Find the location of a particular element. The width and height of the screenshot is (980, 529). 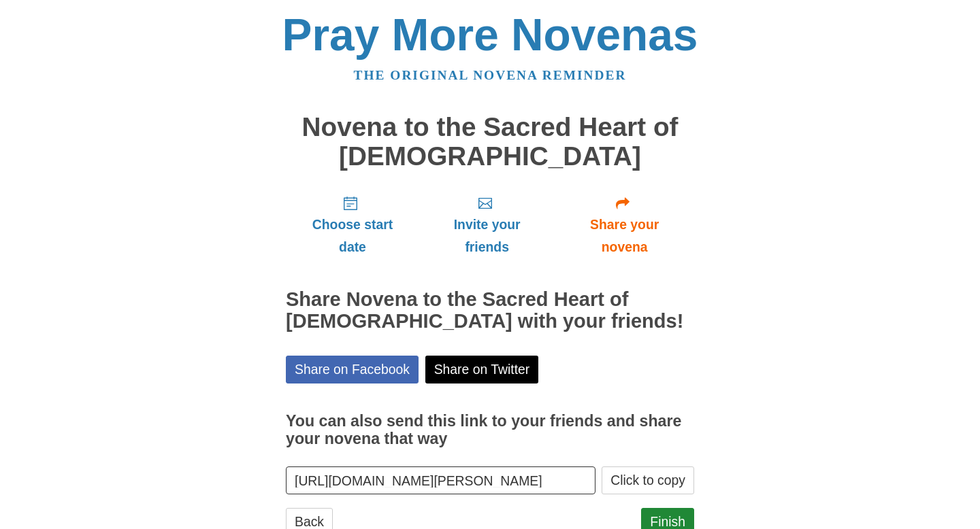

span: Share your novena is located at coordinates (624, 236).